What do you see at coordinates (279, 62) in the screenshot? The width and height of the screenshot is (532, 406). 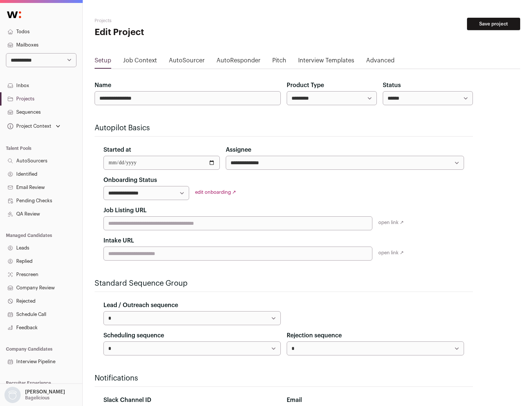 I see `a: Pitch` at bounding box center [279, 62].